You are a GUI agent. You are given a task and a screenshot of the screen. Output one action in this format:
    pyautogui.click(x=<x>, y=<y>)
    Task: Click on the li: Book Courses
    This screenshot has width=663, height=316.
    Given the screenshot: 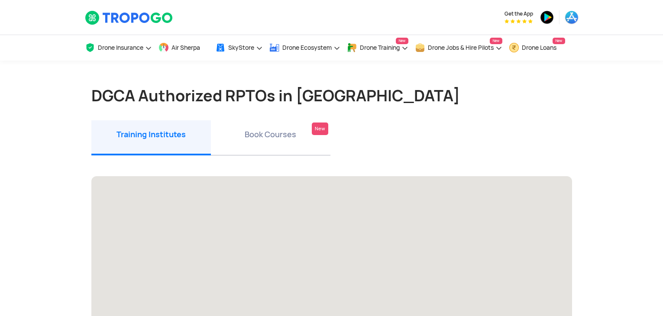 What is the action you would take?
    pyautogui.click(x=271, y=138)
    